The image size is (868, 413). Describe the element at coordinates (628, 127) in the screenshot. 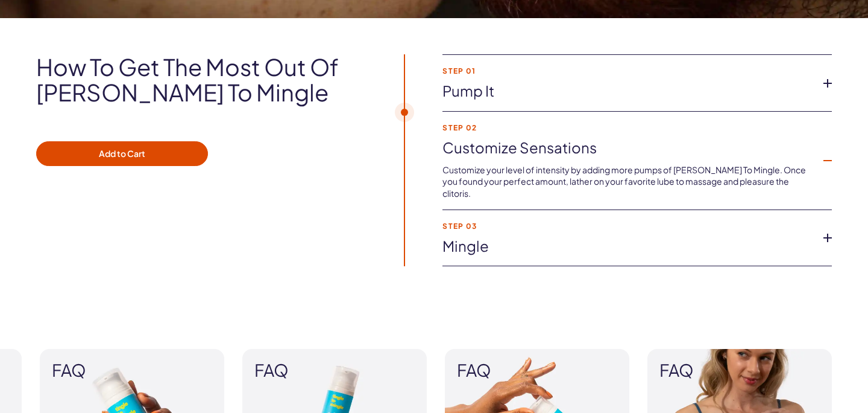

I see `strong: Step 02` at that location.